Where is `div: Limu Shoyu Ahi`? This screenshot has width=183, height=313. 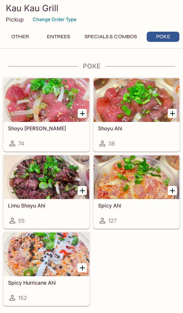 div: Limu Shoyu Ahi is located at coordinates (47, 177).